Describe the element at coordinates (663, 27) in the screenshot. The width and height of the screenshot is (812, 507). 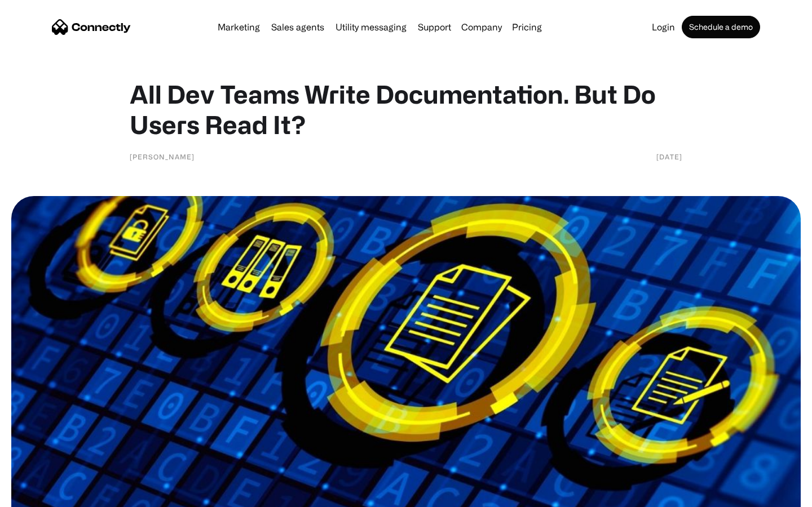
I see `a: Login` at that location.